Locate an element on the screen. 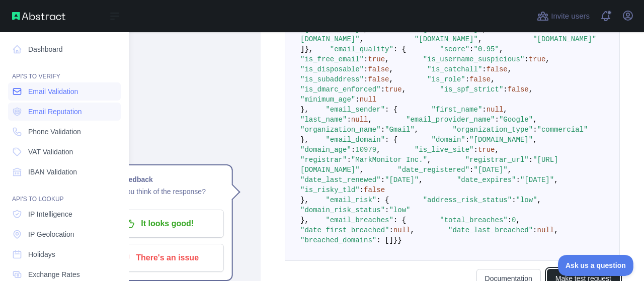  span: "email_risk" is located at coordinates (351, 200).